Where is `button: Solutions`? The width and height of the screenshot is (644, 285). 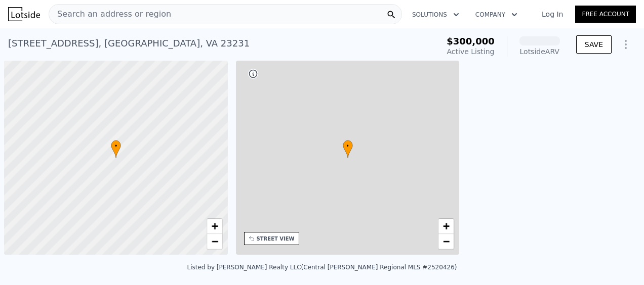
button: Solutions is located at coordinates (435, 15).